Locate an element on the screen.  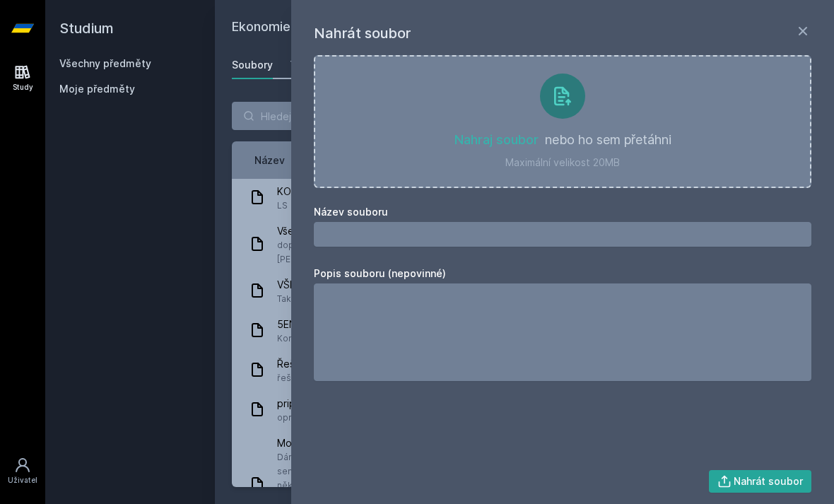
div: Uživatel is located at coordinates (22, 480).